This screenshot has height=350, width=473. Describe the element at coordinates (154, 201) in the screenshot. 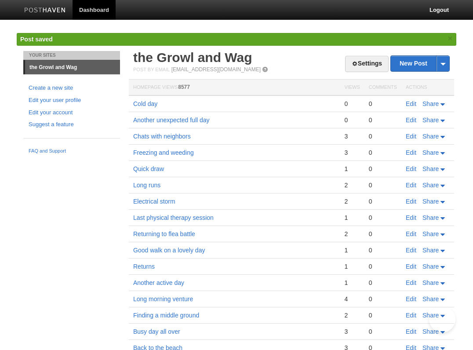

I see `a: Electrical storm` at that location.